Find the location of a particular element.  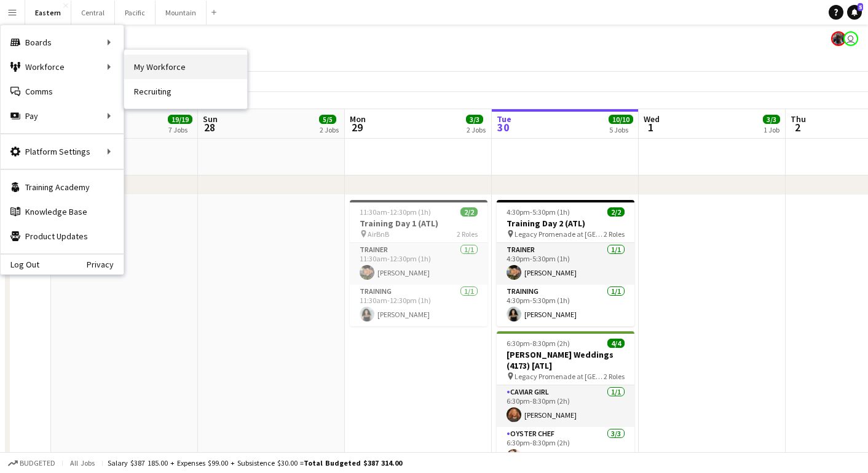

span: 19/19 is located at coordinates (180, 119).